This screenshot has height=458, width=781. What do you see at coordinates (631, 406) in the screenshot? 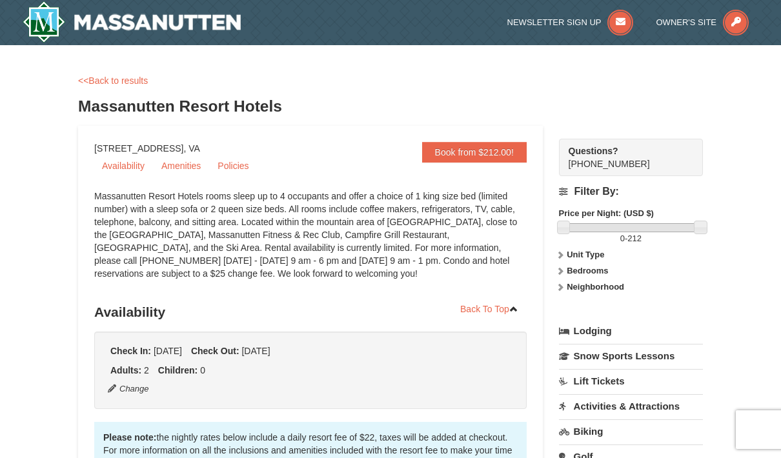
I see `a: Activities & Attractions` at bounding box center [631, 406].